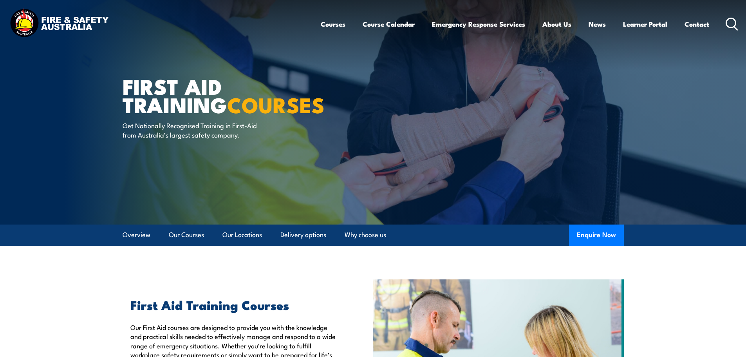 The image size is (746, 357). What do you see at coordinates (333, 24) in the screenshot?
I see `a: Courses` at bounding box center [333, 24].